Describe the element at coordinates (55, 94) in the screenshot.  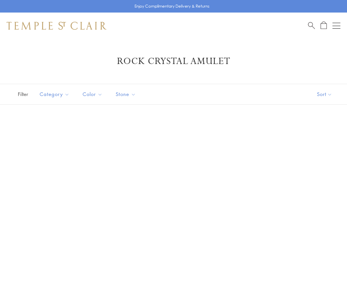
I see `span: Category` at that location.